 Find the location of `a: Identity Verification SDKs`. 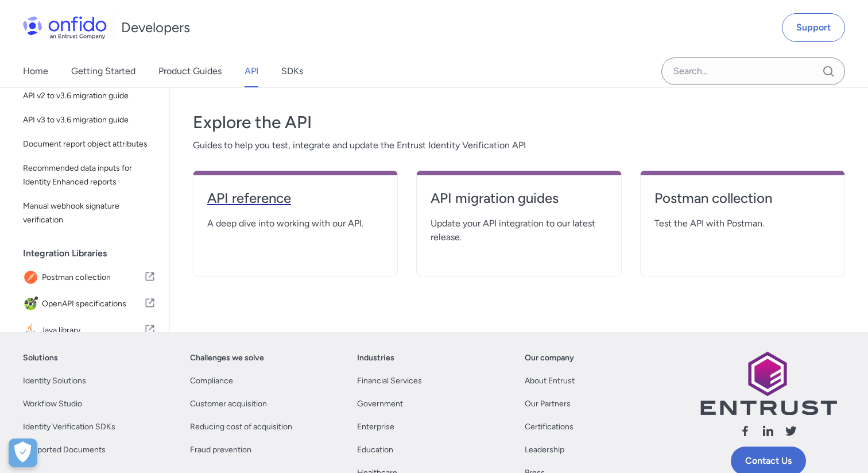

a: Identity Verification SDKs is located at coordinates (69, 427).